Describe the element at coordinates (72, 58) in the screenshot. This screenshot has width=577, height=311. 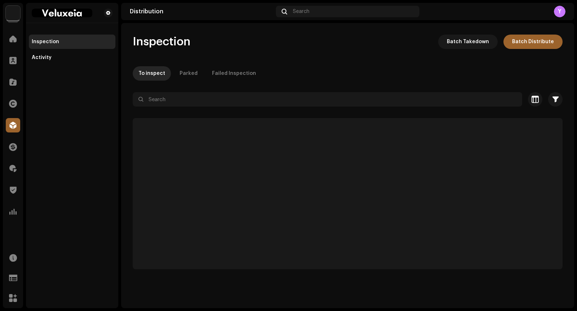
I see `re-m-nav-item: Activity` at that location.